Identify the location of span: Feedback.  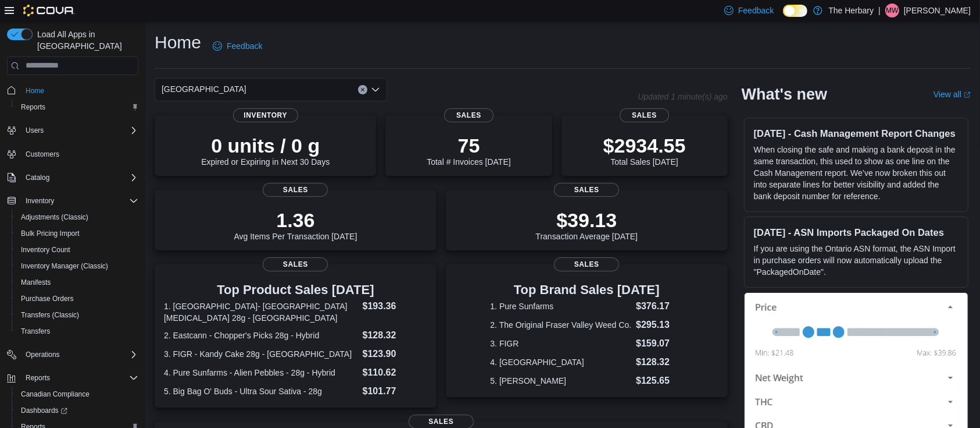
(756, 10).